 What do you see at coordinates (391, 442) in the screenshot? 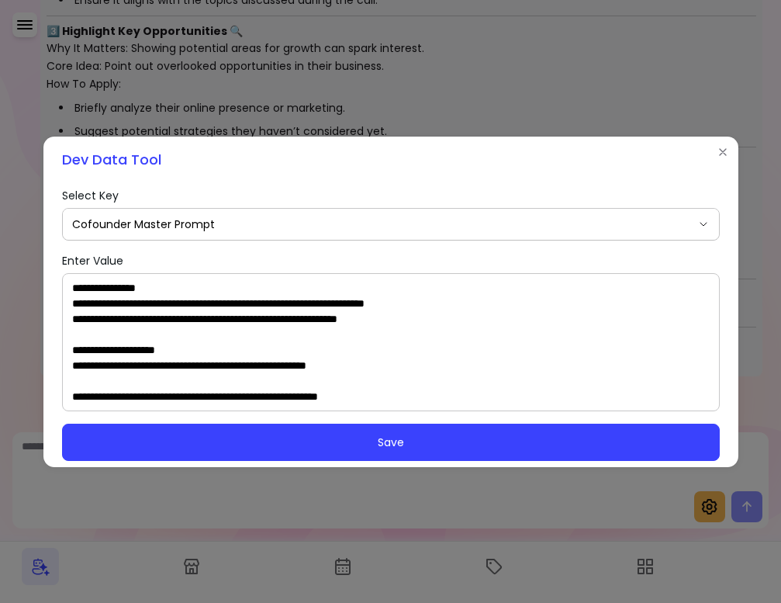
I see `button: Save` at bounding box center [391, 442].